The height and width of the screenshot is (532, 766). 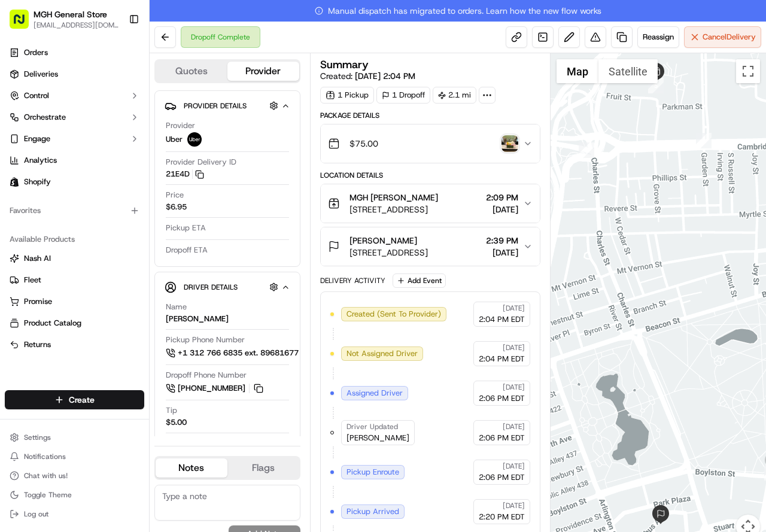 What do you see at coordinates (37, 344) in the screenshot?
I see `span: Returns` at bounding box center [37, 344].